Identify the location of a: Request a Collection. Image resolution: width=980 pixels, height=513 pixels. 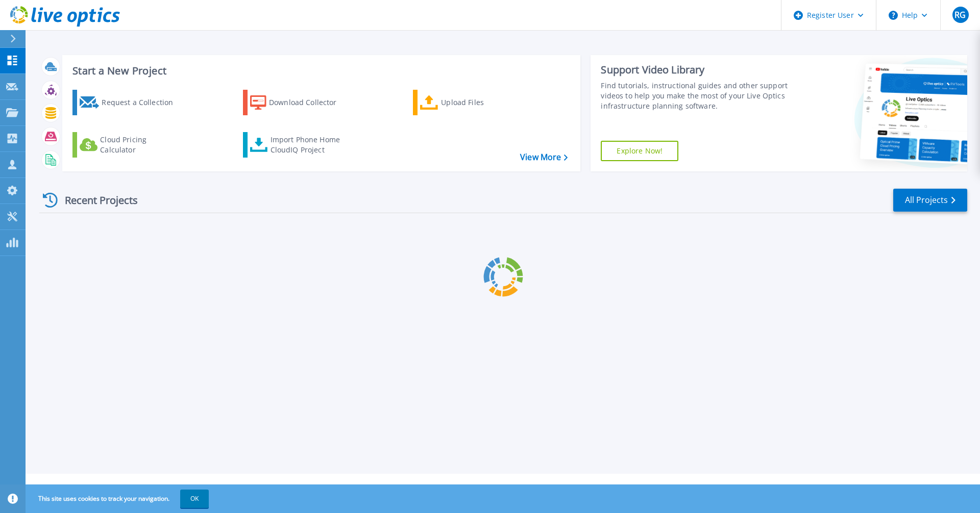
(129, 103).